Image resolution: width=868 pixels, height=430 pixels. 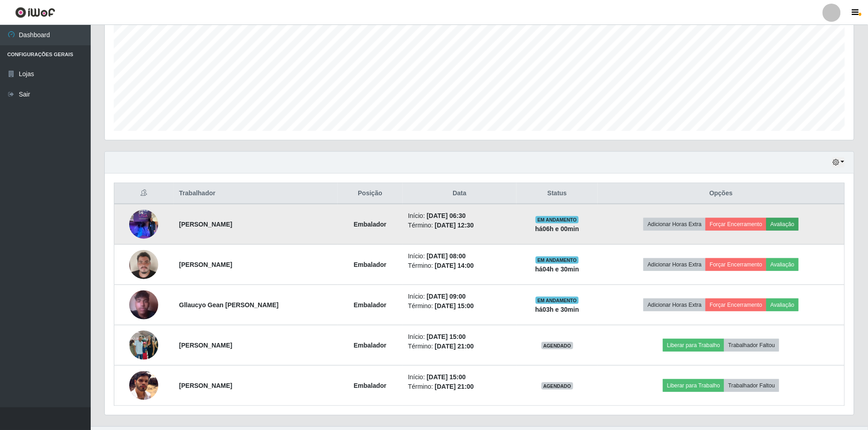 What do you see at coordinates (557, 269) in the screenshot?
I see `strong: há 04 h e 30 min` at bounding box center [557, 269].